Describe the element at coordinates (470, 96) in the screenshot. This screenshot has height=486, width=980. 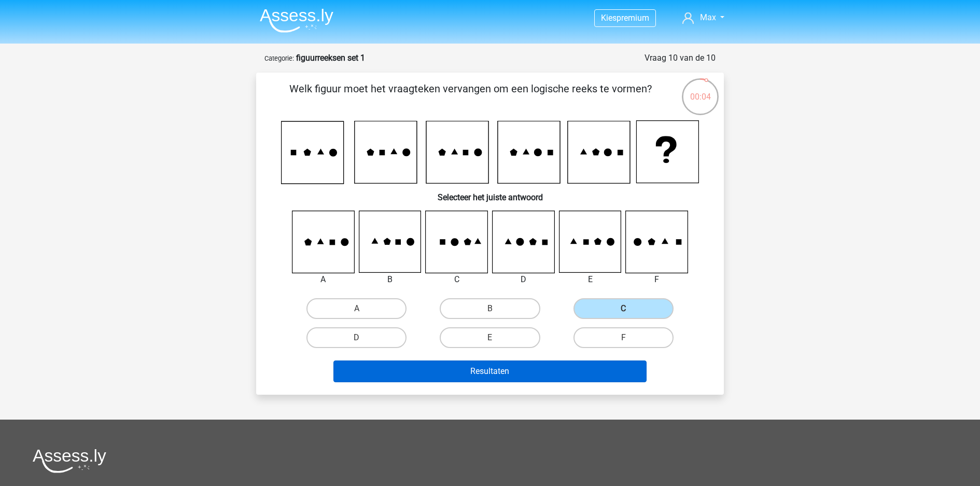
I see `p: Welk figuur moet het vraagteken vervangen om een logische reeks te vormen?` at that location.